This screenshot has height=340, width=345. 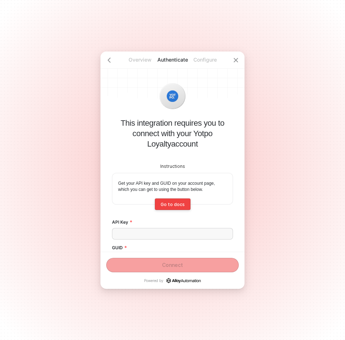 What do you see at coordinates (236, 60) in the screenshot?
I see `span: icon-close` at bounding box center [236, 60].